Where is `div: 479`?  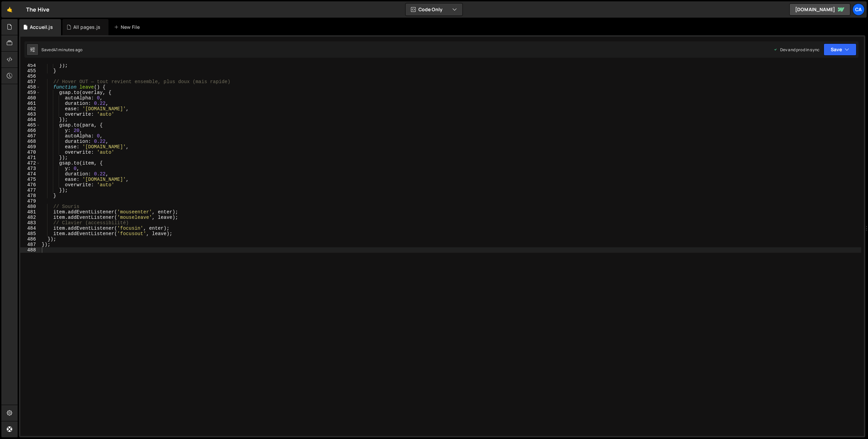 div: 479 is located at coordinates (30, 201).